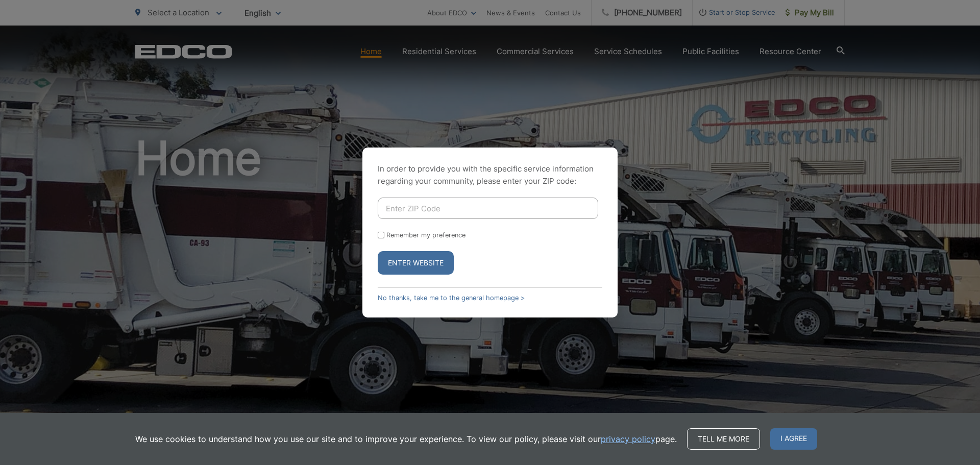 This screenshot has width=980, height=465. Describe the element at coordinates (488, 208) in the screenshot. I see `input: Enter ZIP Code` at that location.